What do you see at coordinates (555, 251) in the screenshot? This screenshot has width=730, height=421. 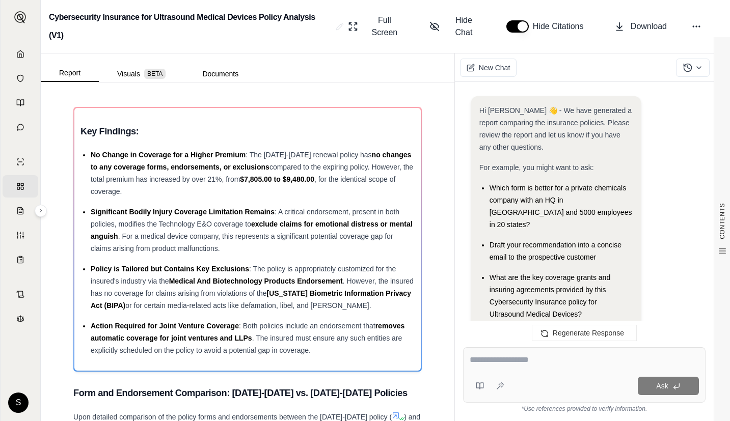 I see `span: Draft your recommendation into a concise email to the prospective customer` at bounding box center [555, 251].